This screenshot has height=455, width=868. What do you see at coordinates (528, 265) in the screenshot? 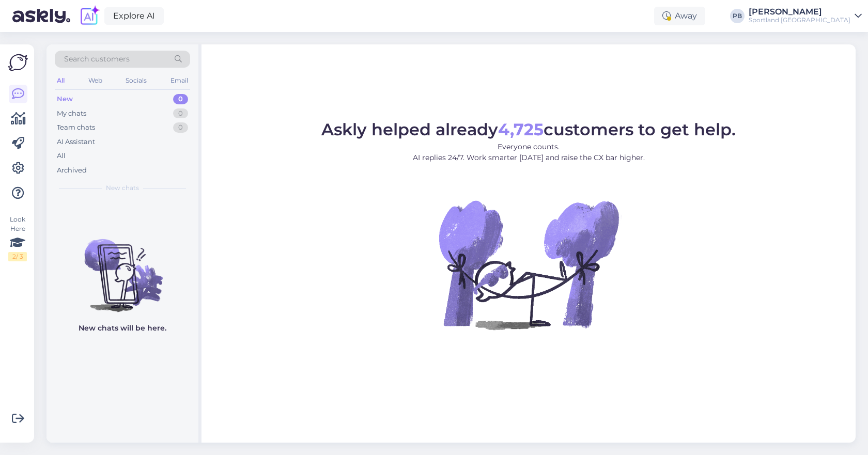
I see `img: No Chat active` at bounding box center [528, 265].